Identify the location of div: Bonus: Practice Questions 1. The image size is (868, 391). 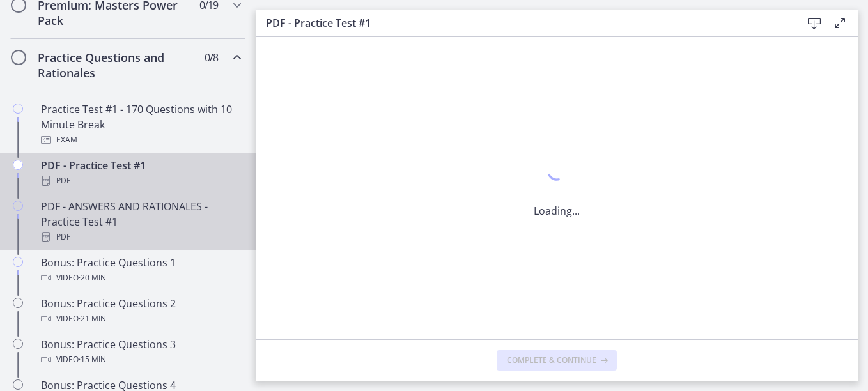
(141, 270).